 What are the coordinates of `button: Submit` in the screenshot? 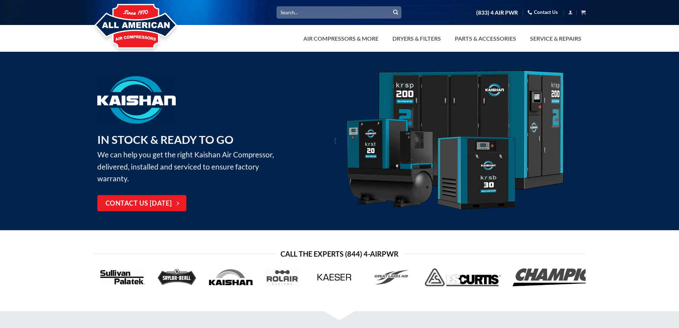 It's located at (396, 12).